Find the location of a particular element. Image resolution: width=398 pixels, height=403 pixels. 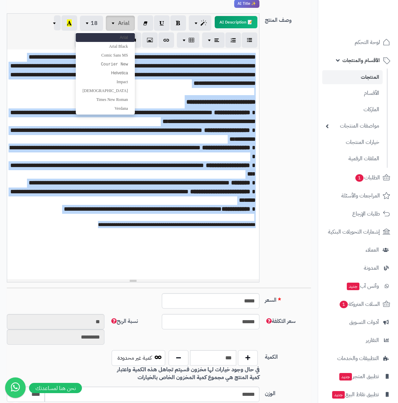

a: العملاء is located at coordinates (358, 250).